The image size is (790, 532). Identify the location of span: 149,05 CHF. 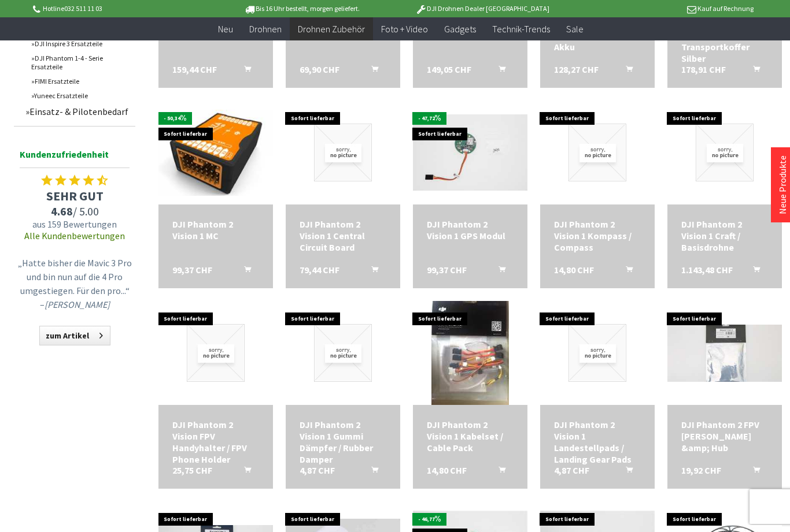
(449, 69).